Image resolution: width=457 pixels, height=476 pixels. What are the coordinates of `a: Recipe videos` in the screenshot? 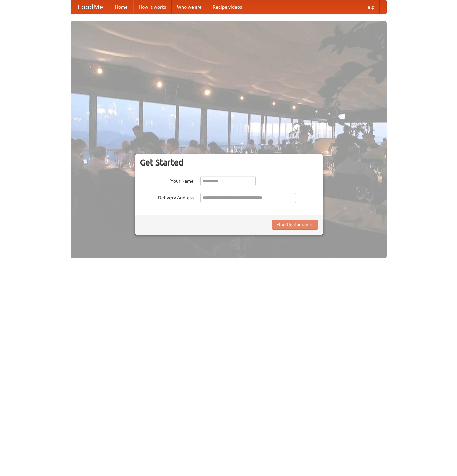 It's located at (228, 7).